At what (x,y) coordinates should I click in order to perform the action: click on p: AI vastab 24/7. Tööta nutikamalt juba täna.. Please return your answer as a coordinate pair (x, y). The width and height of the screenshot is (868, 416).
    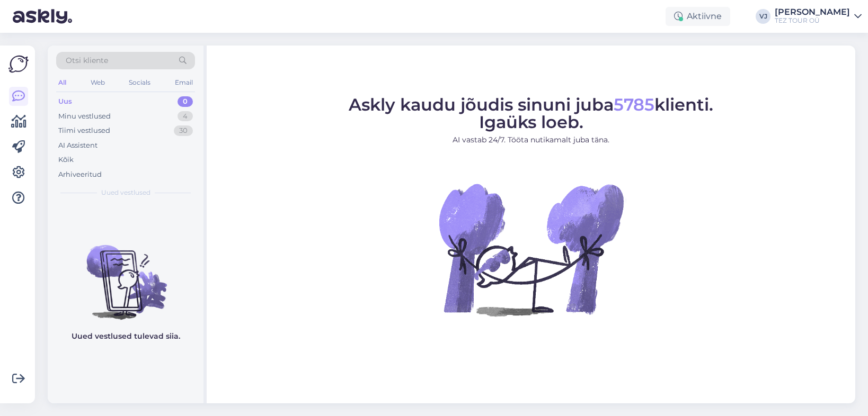
    Looking at the image, I should click on (531, 140).